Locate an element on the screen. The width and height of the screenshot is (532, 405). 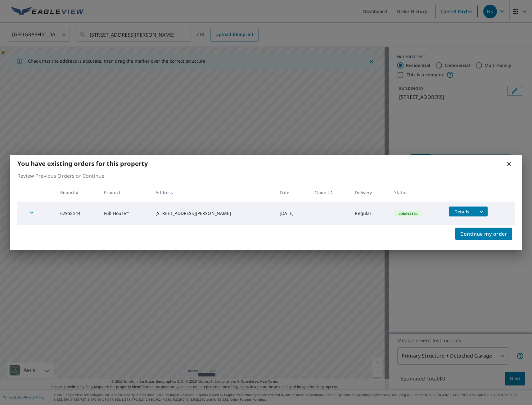
th: Address is located at coordinates (212, 192).